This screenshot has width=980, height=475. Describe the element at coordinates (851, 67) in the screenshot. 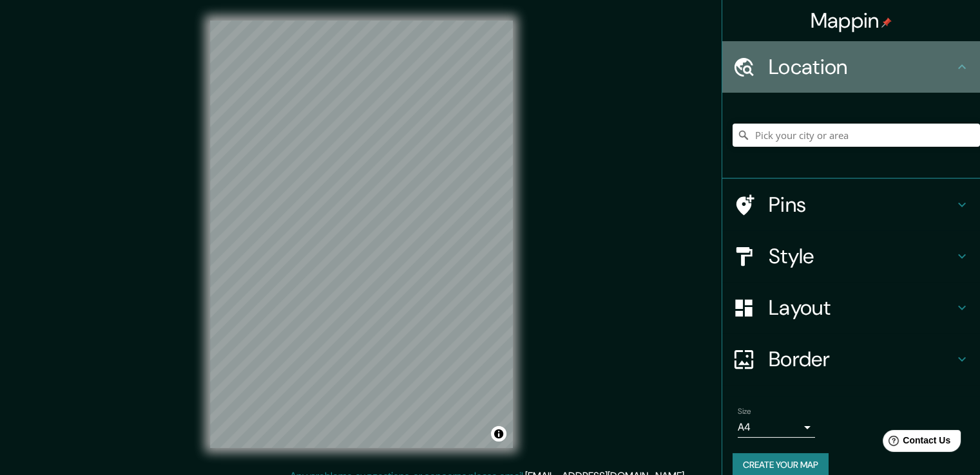

I see `div: Location` at that location.